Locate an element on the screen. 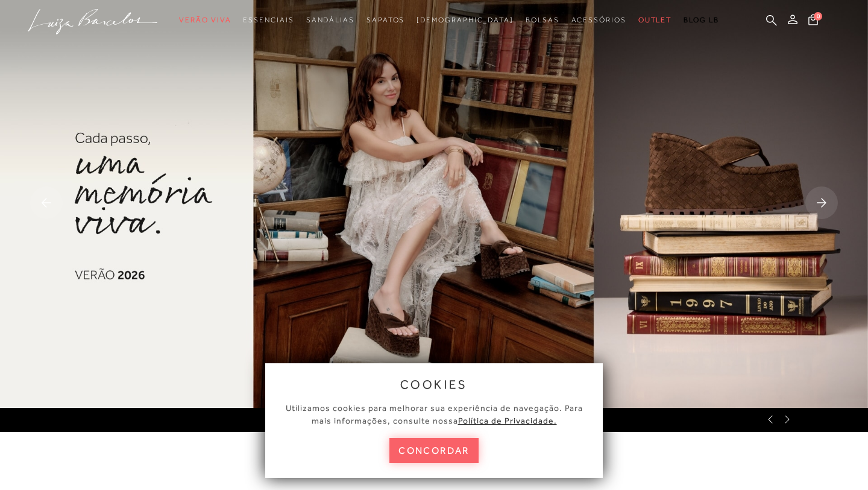 This screenshot has width=868, height=490. button: concordar is located at coordinates (434, 450).